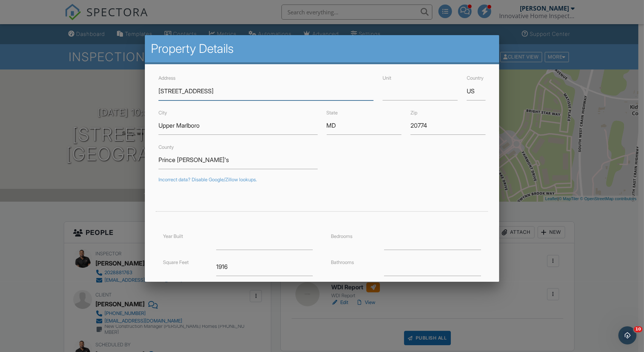  I want to click on label: Zip, so click(414, 112).